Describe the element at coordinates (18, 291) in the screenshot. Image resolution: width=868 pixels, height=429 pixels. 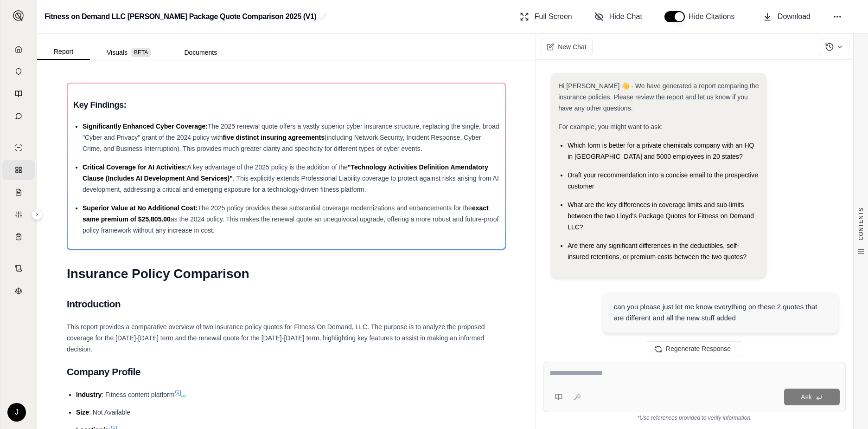
I see `a: Legal Search Engine` at that location.